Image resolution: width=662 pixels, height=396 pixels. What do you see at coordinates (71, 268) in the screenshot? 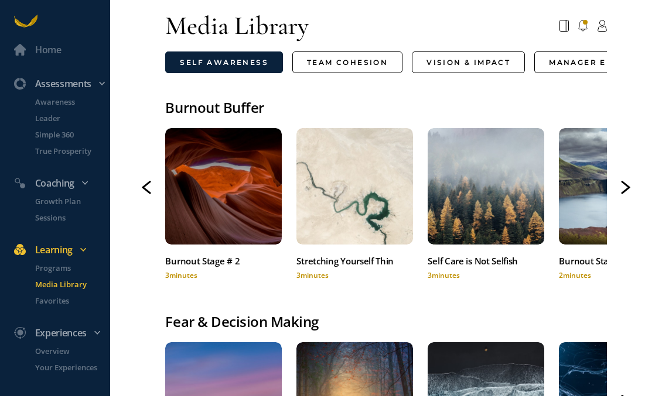
I see `p: Programs` at bounding box center [71, 268].